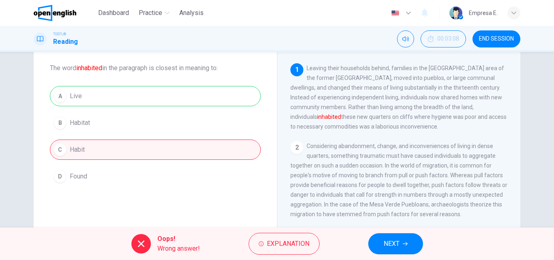 Image resolution: width=554 pixels, height=260 pixels. I want to click on button: 00:03:08, so click(443, 39).